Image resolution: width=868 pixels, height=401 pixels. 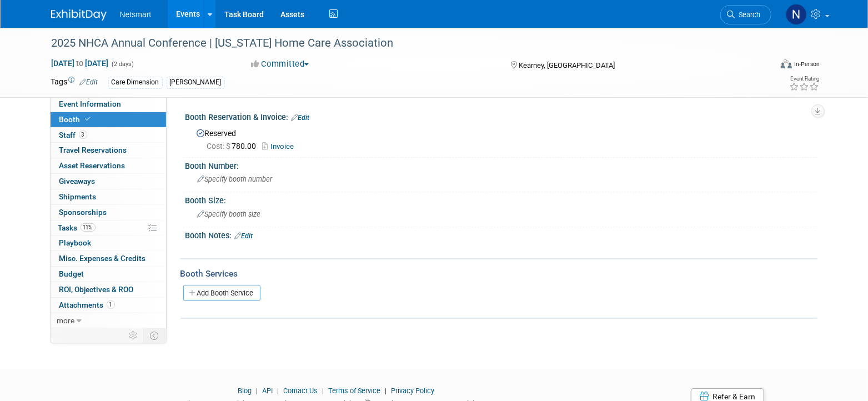 What do you see at coordinates (97, 289) in the screenshot?
I see `span: ROI, Objectives & ROO` at bounding box center [97, 289].